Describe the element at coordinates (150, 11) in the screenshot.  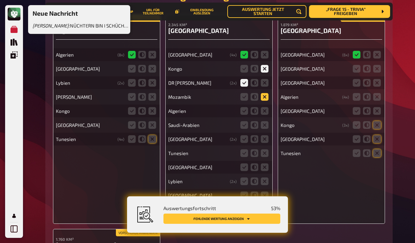
I see `button: URL für Teilnehmer` at that location.